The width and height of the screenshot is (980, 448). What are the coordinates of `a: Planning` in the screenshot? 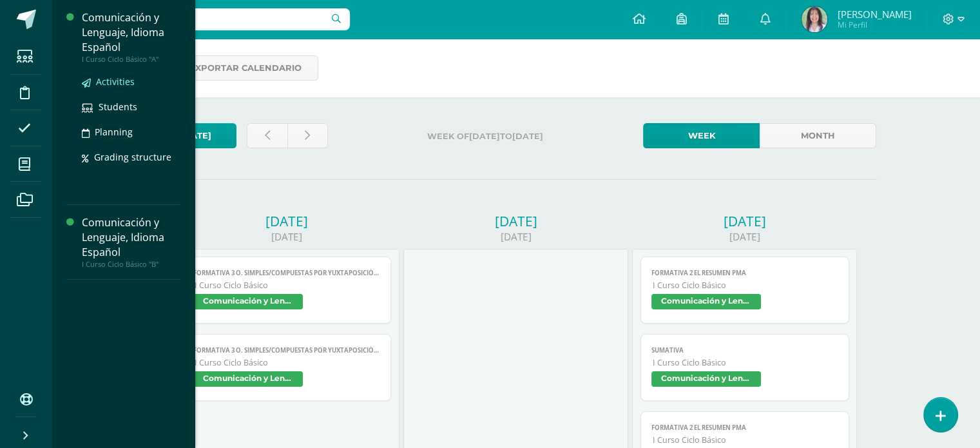 It's located at (131, 132).